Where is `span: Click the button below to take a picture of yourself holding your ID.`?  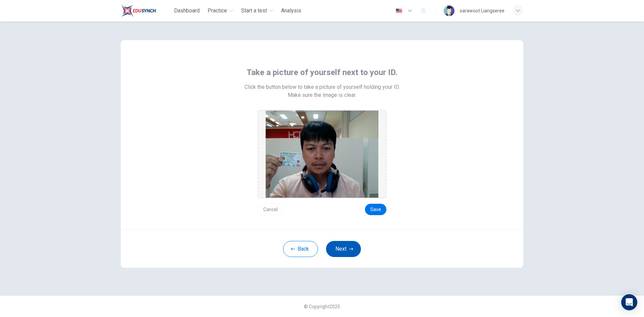 span: Click the button below to take a picture of yourself holding your ID. is located at coordinates (322, 87).